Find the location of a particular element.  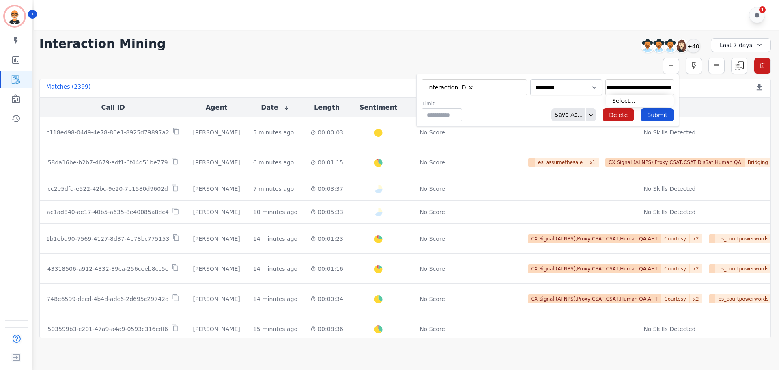

button: Sentiment is located at coordinates (378, 107).